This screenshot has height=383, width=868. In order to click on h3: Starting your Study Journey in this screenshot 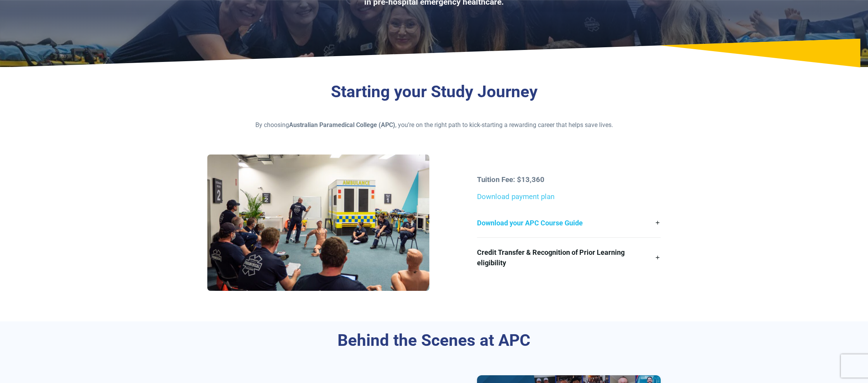, I will do `click(434, 92)`.